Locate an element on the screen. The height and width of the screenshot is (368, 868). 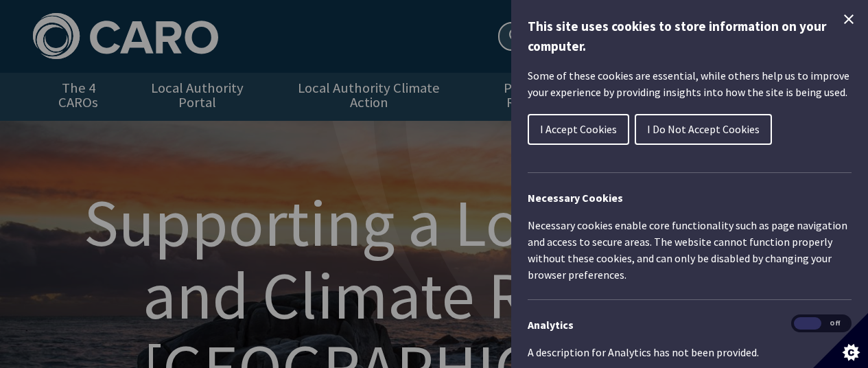
h2: Necessary Cookies is located at coordinates (689, 197).